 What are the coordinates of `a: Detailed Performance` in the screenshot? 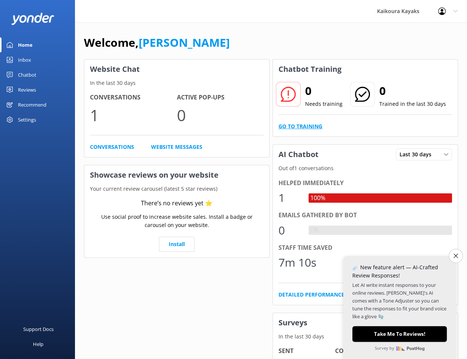 It's located at (311, 295).